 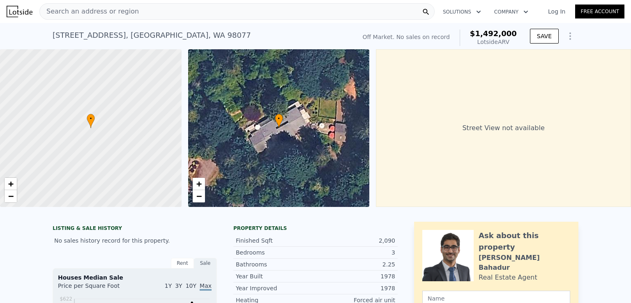 What do you see at coordinates (135, 278) in the screenshot?
I see `div: Houses Median Sale` at bounding box center [135, 278].